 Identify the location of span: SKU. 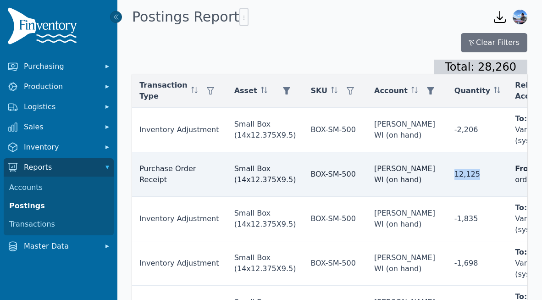
(319, 91).